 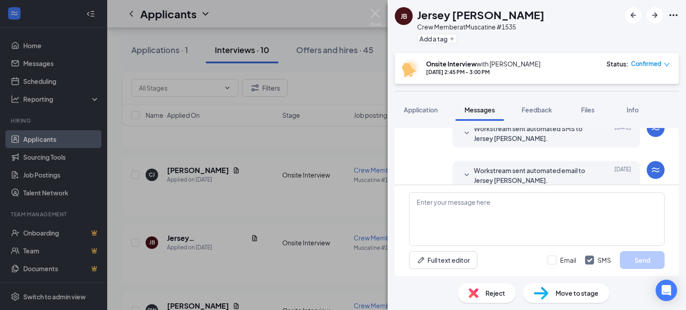 I want to click on span: Reject, so click(x=495, y=293).